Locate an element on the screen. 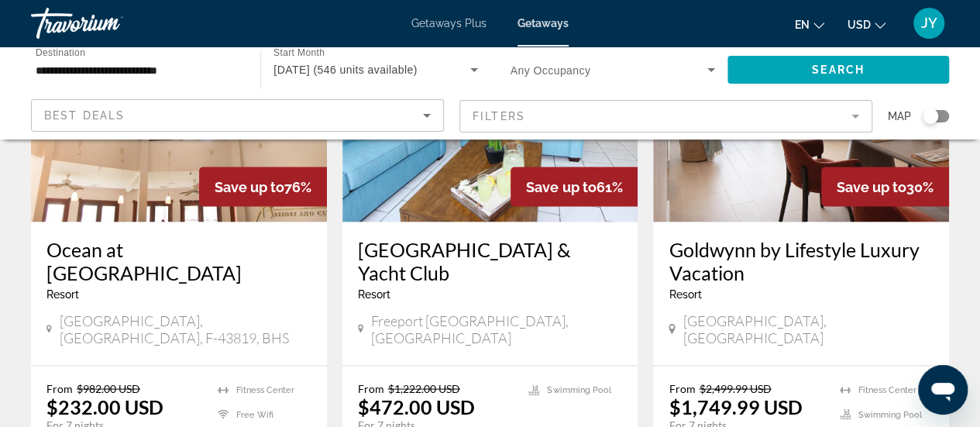  span: USD is located at coordinates (859, 24).